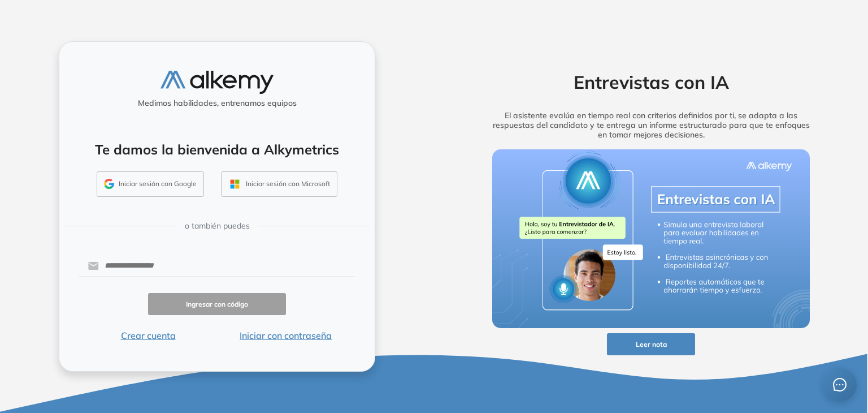 The width and height of the screenshot is (868, 413). I want to click on img: GMAIL_ICON, so click(109, 184).